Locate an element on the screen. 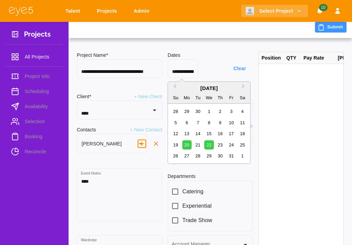 This screenshot has height=245, width=352. div: Choose Monday, September 29th, 2025 is located at coordinates (187, 111).